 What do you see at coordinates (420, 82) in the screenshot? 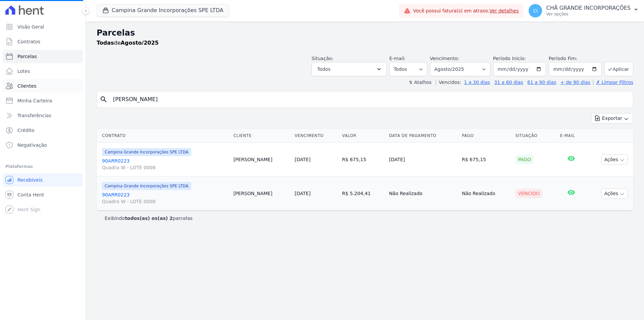
I see `label: ↯ Atalhos` at bounding box center [420, 82].